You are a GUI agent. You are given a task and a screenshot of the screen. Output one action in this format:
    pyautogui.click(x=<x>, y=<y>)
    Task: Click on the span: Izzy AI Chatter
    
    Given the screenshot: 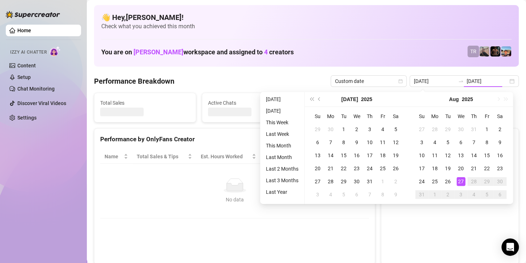 What is the action you would take?
    pyautogui.click(x=28, y=52)
    